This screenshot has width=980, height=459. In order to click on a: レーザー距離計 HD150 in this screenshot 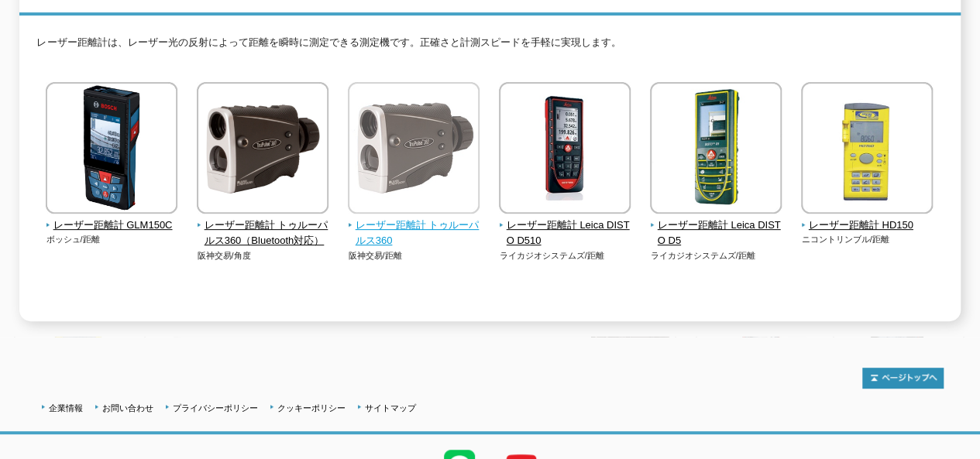, I will do `click(866, 218)`.